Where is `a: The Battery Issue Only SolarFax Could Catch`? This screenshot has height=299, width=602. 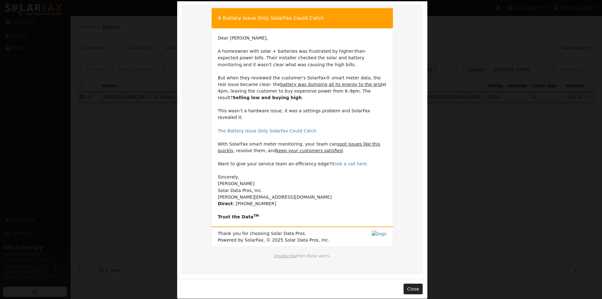 a: The Battery Issue Only SolarFax Could Catch is located at coordinates (267, 131).